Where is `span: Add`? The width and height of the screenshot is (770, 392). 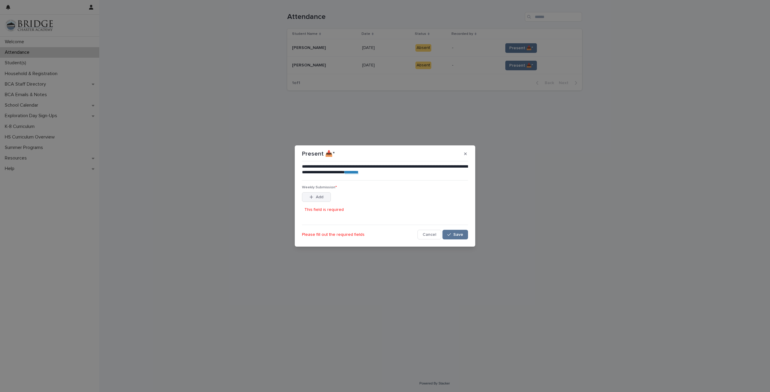 span: Add is located at coordinates (319, 197).